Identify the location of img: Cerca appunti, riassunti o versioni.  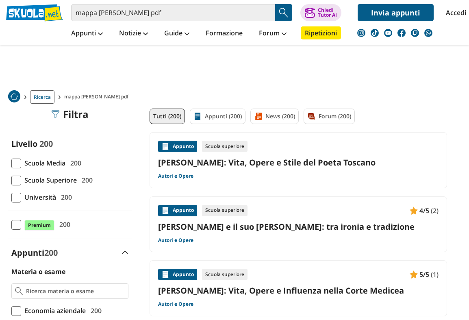
(284, 13).